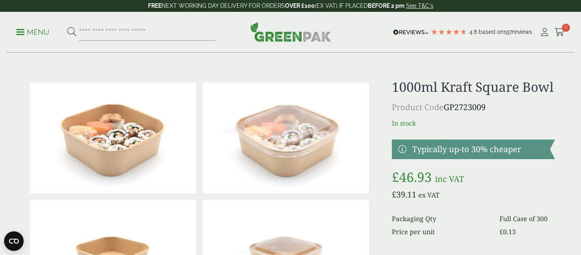  Describe the element at coordinates (33, 32) in the screenshot. I see `p: Menu` at that location.